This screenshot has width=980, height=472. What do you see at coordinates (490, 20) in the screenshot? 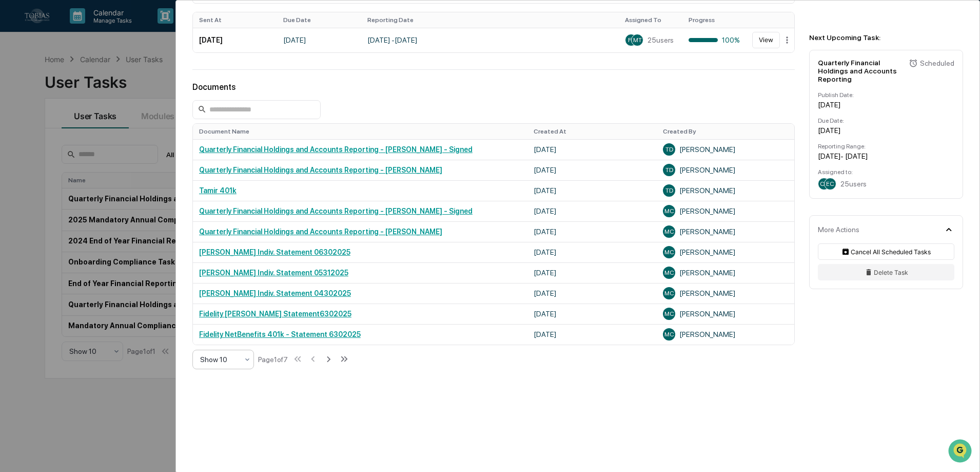
I see `th: Reporting Date` at bounding box center [490, 20].